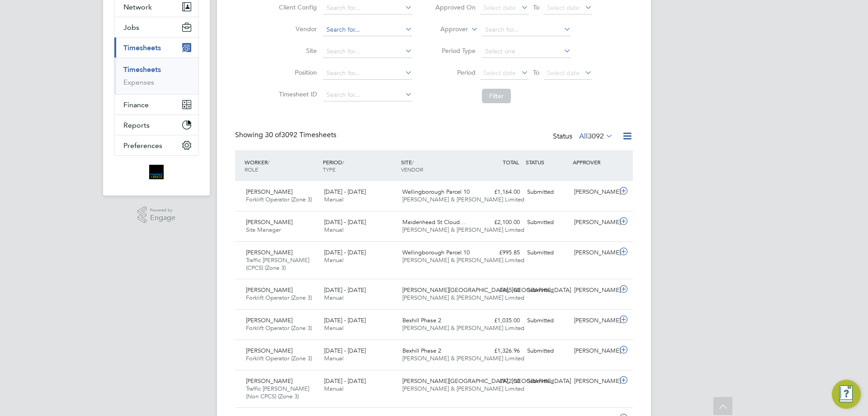  What do you see at coordinates (500, 350) in the screenshot?
I see `div: £1,326.96` at bounding box center [500, 350].